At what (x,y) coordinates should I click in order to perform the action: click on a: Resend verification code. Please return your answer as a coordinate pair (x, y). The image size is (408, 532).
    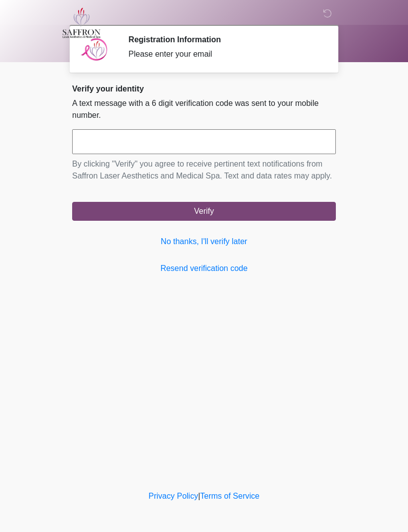
    Looking at the image, I should click on (204, 268).